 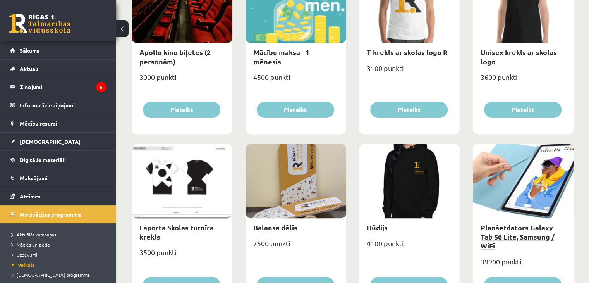 What do you see at coordinates (58, 87) in the screenshot?
I see `a: Ziņojumi5` at bounding box center [58, 87].